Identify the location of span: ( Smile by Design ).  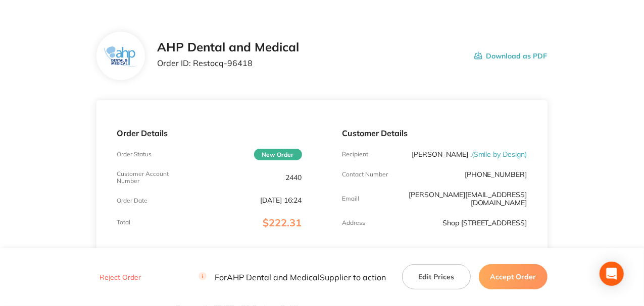
(500, 154).